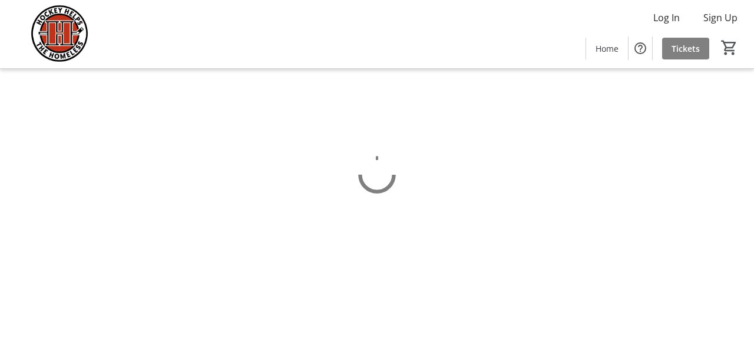  I want to click on button: Log In, so click(666, 18).